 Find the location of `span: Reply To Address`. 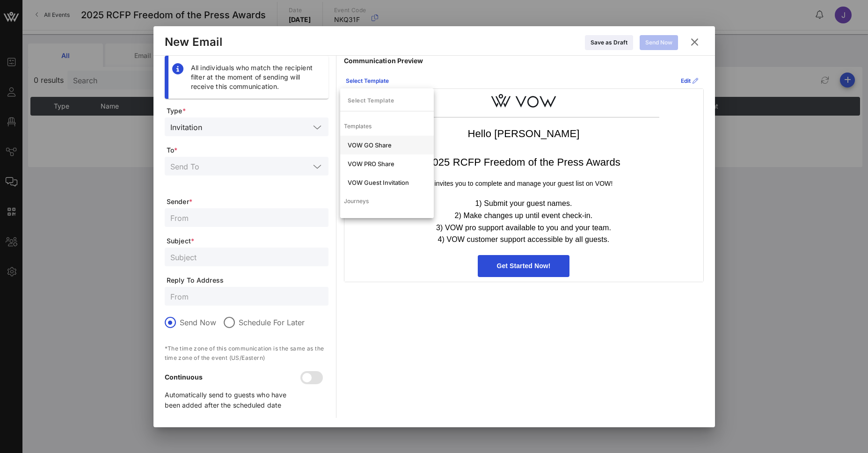

span: Reply To Address is located at coordinates (247, 280).